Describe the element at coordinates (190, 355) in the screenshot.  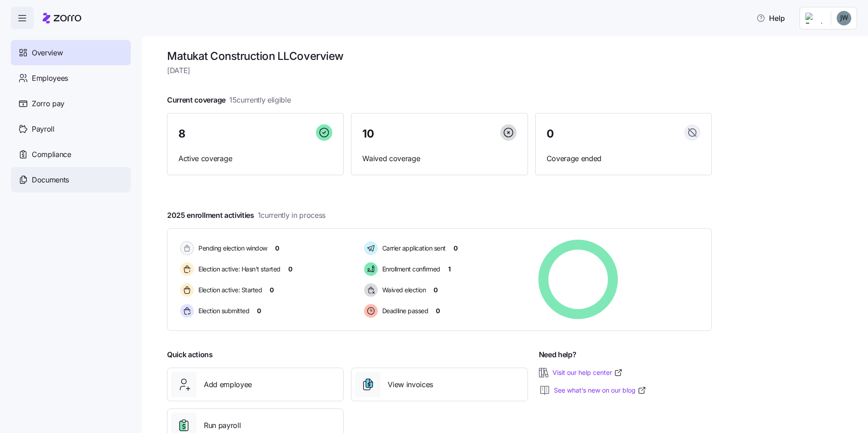
I see `span: Quick actions` at that location.